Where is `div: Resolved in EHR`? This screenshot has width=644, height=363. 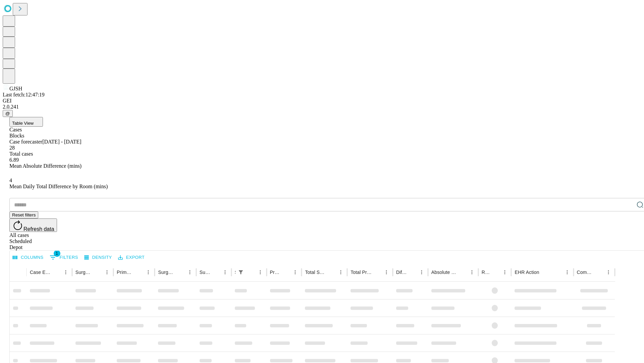 div: Resolved in EHR is located at coordinates (486, 272).